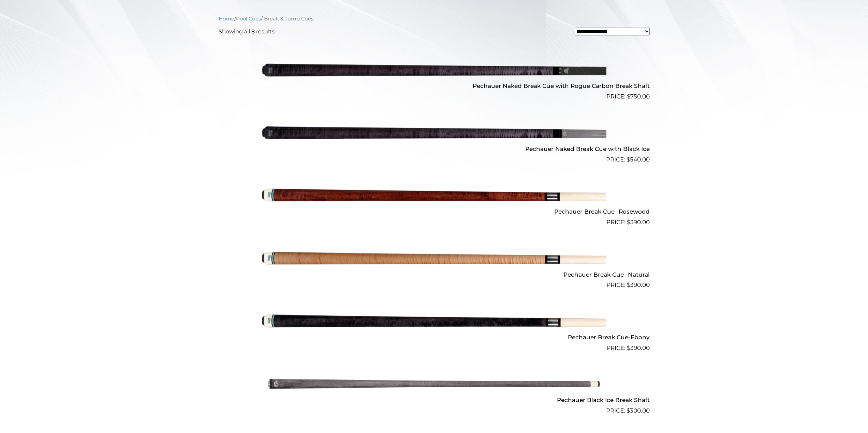  Describe the element at coordinates (434, 197) in the screenshot. I see `a: Pechauer Break Cue -Rosewood $390.00` at that location.